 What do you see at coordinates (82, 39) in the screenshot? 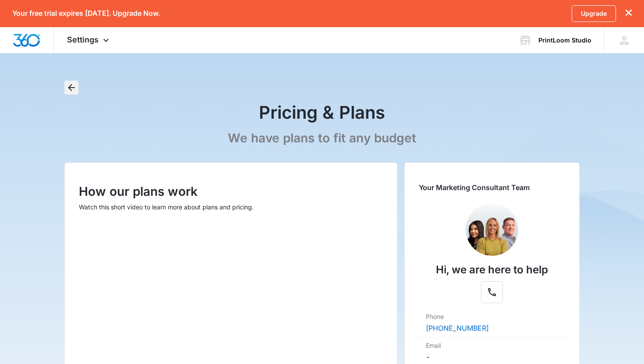
I see `span: Settings` at bounding box center [82, 39].